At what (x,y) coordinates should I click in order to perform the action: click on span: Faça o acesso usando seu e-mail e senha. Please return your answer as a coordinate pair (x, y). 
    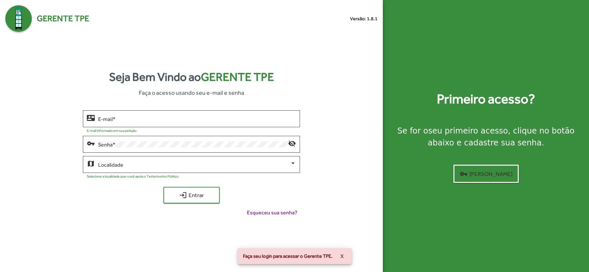
    Looking at the image, I should click on (192, 93).